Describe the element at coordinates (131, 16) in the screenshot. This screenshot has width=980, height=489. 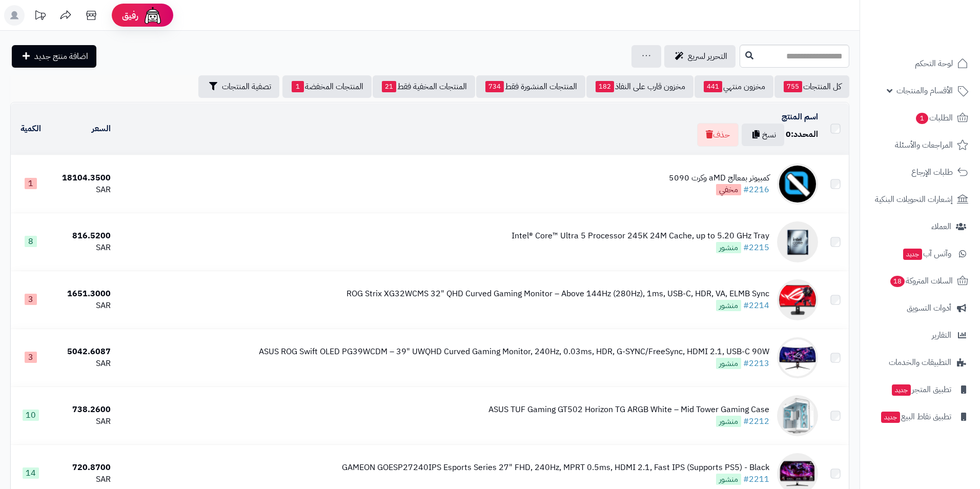
I see `span: رفيق` at that location.